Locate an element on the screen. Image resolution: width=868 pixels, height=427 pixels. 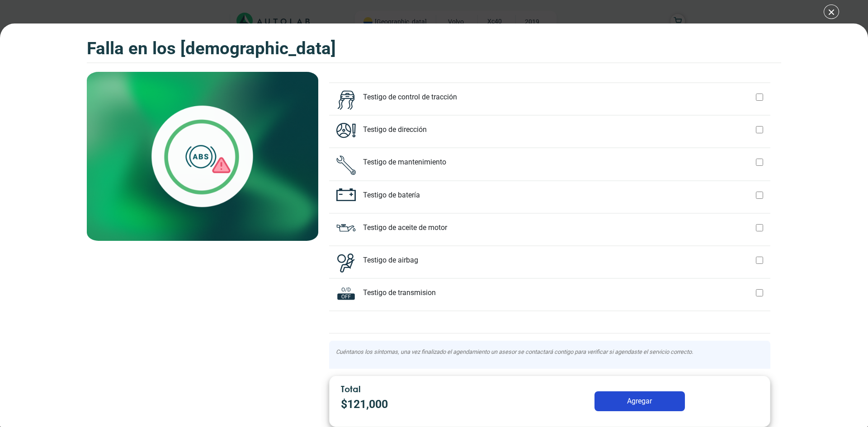
p: Testigo de aceite de motor is located at coordinates (559, 227).